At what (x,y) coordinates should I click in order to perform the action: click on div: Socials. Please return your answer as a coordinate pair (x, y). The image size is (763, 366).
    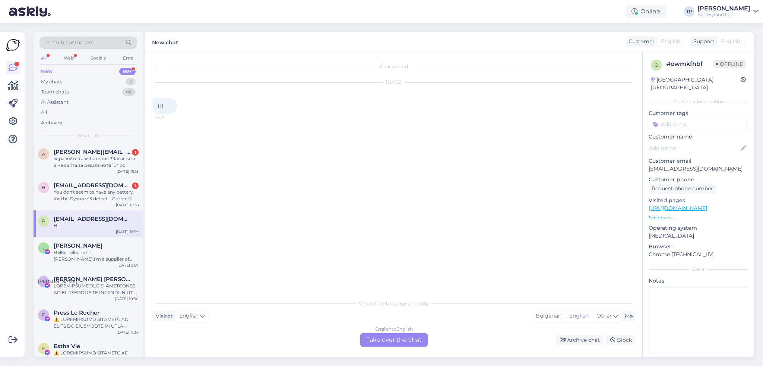
    Looking at the image, I should click on (98, 58).